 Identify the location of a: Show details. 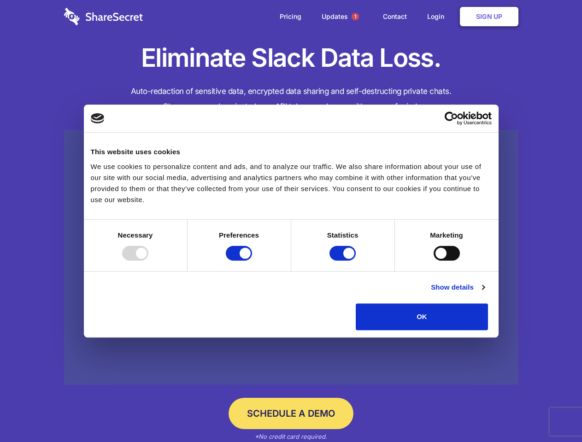
(458, 288).